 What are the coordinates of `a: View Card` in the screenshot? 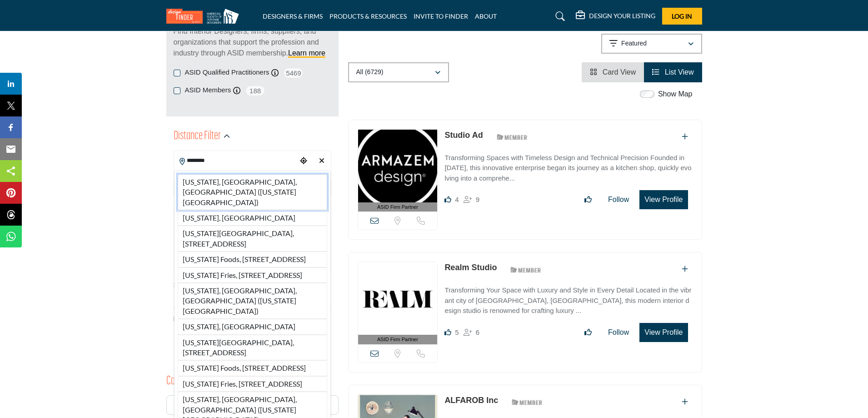 It's located at (612, 72).